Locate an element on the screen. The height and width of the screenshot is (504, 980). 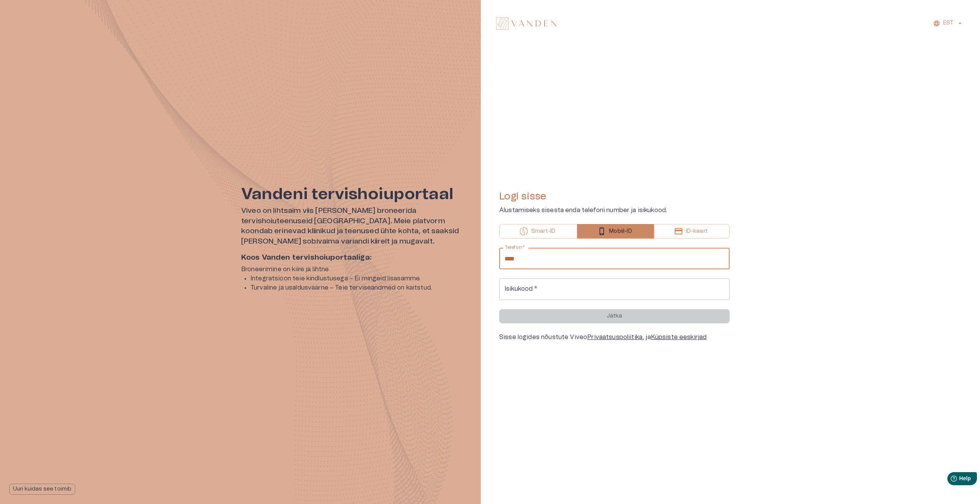
p: EST is located at coordinates (948, 23).